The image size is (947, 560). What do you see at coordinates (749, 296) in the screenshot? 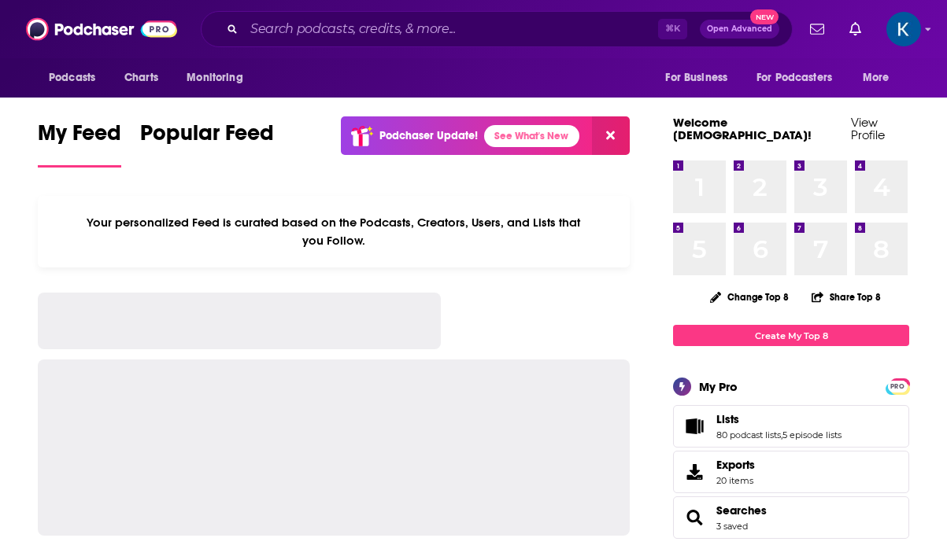
I see `button: Change Top 8` at bounding box center [749, 296].